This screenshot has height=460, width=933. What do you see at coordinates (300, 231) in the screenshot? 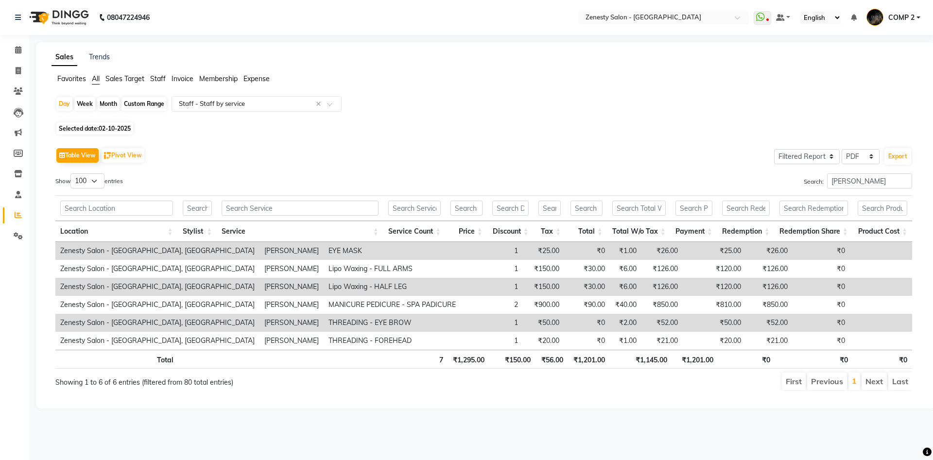
I see `th: Service: activate to sort column ascending` at bounding box center [300, 231].